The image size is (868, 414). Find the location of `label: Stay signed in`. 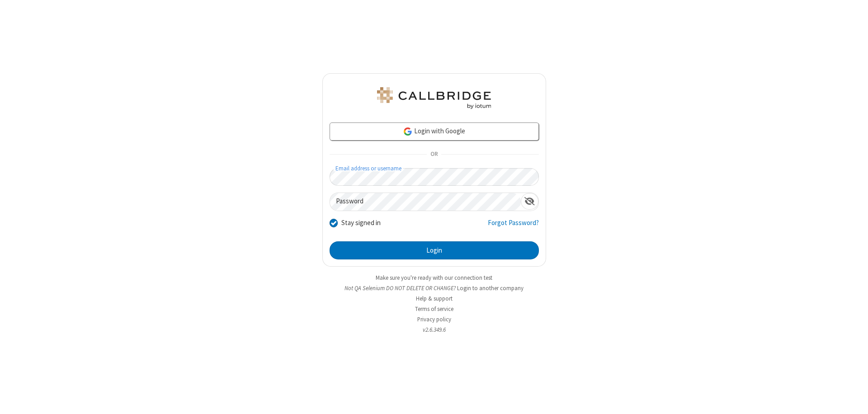

label: Stay signed in is located at coordinates (361, 223).